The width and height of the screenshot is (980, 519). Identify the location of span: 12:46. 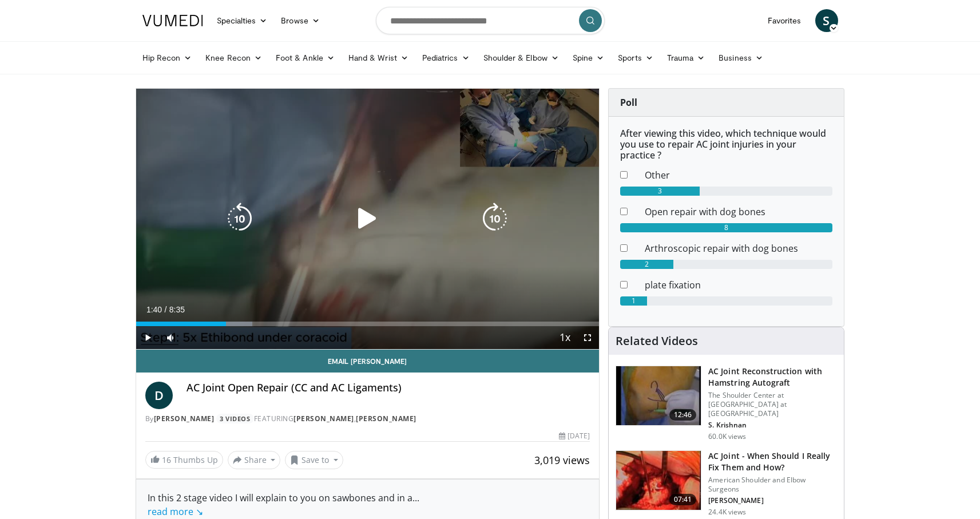
(683, 414).